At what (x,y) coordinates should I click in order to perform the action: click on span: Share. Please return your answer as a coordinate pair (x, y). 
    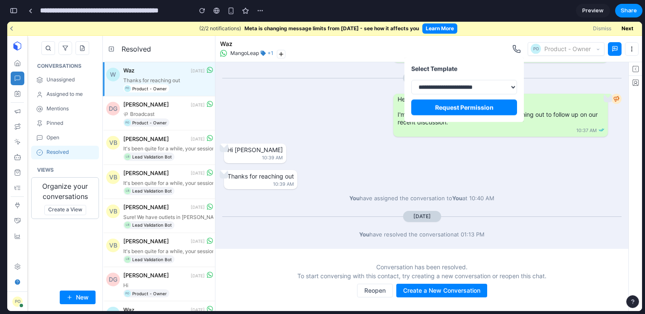
    Looking at the image, I should click on (629, 11).